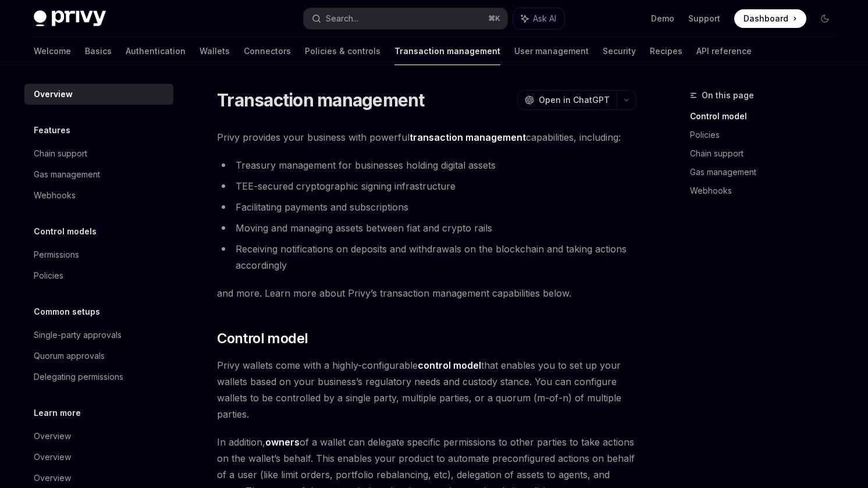 Image resolution: width=868 pixels, height=488 pixels. What do you see at coordinates (494, 18) in the screenshot?
I see `span: ⌘ K` at bounding box center [494, 18].